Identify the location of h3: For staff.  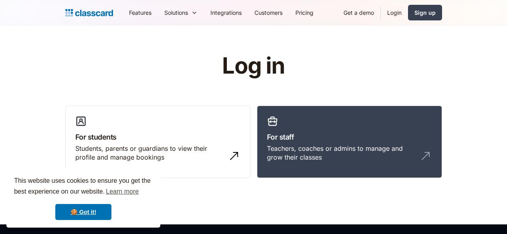
(350, 137).